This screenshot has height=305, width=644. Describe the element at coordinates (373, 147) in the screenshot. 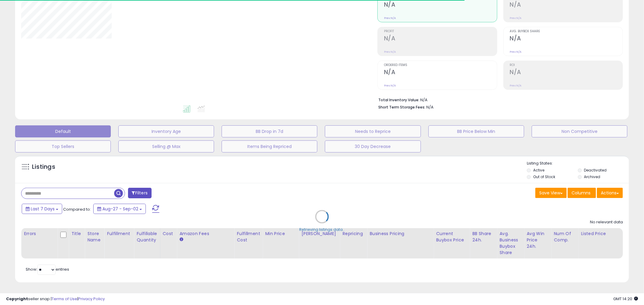

I see `button: 30 Day Decrease` at that location.